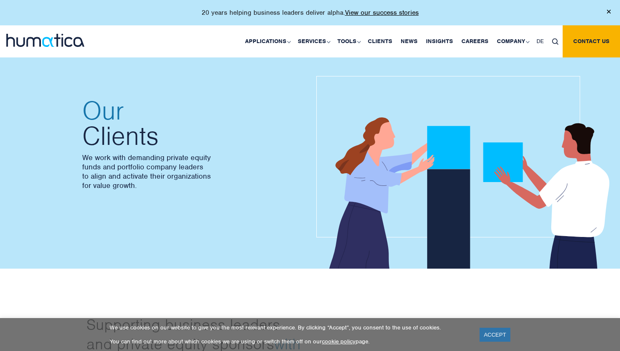 This screenshot has width=620, height=351. What do you see at coordinates (440, 41) in the screenshot?
I see `a: Insights` at bounding box center [440, 41].